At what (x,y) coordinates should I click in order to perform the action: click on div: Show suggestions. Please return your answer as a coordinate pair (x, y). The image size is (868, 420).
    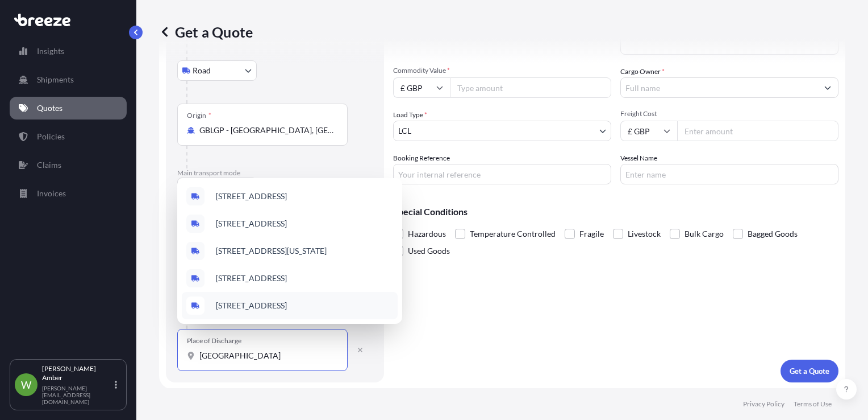
    Looking at the image, I should click on (290, 251).